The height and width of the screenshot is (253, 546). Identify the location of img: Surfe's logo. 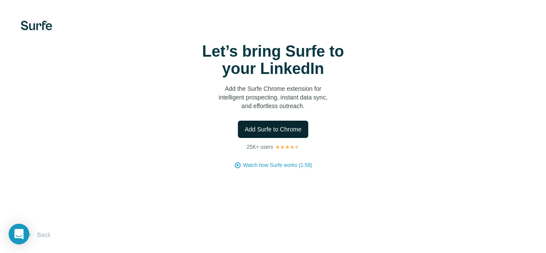
(36, 25).